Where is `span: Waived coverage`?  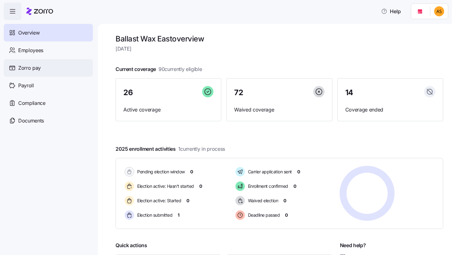
span: Waived coverage is located at coordinates (279, 109).